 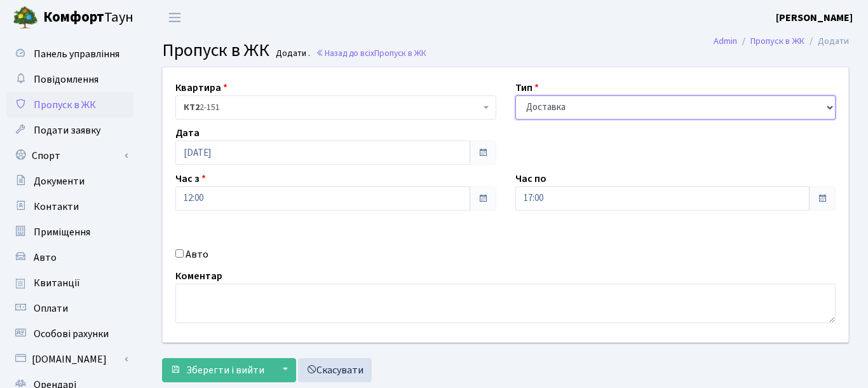 What do you see at coordinates (70, 207) in the screenshot?
I see `a: Контакти` at bounding box center [70, 207].